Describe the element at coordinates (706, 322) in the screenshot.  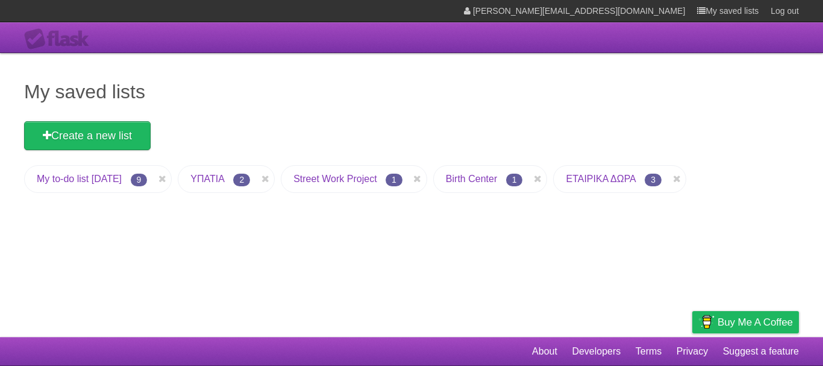
I see `img: Buy me a coffee` at that location.